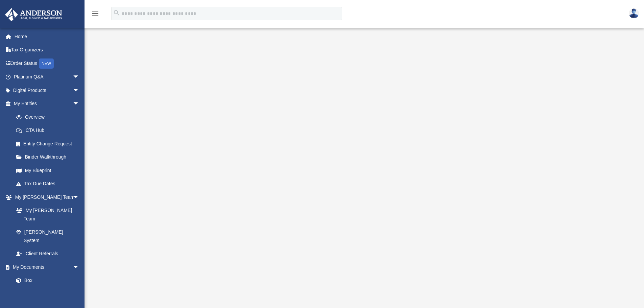  Describe the element at coordinates (50, 117) in the screenshot. I see `a: Overview` at that location.